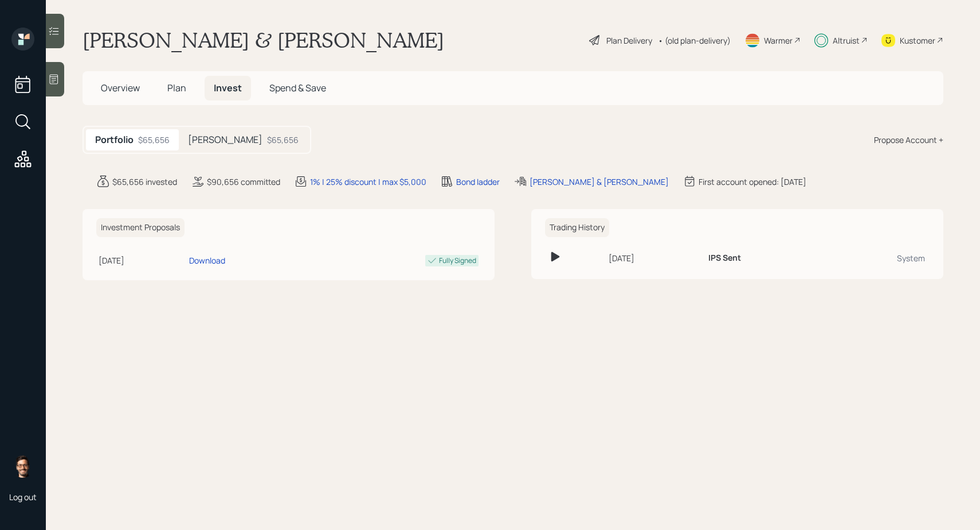  What do you see at coordinates (725, 257) in the screenshot?
I see `h6: IPS Sent` at bounding box center [725, 257].